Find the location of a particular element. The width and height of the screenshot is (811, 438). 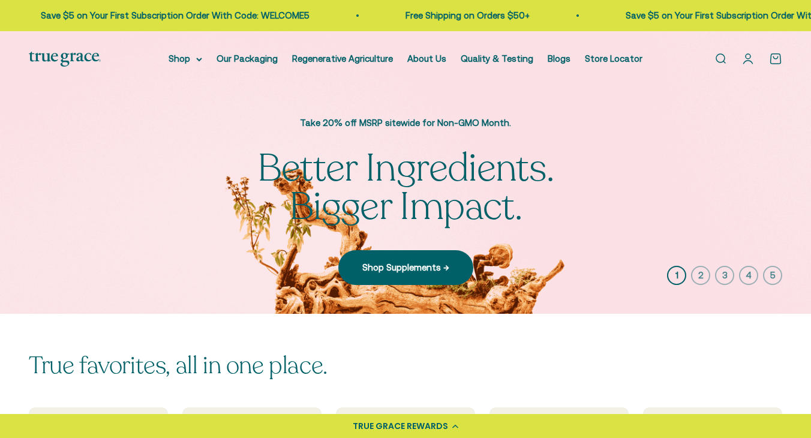

button: 4 is located at coordinates (749, 275).